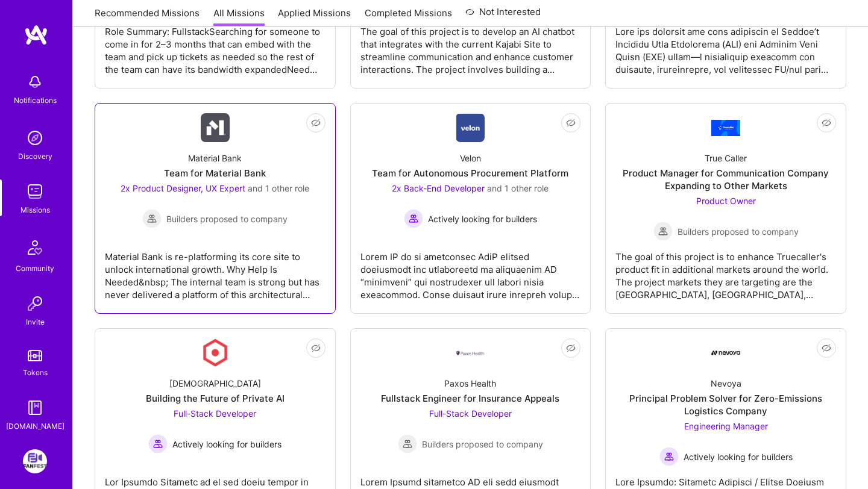  I want to click on div: Role Summary: FullstackSearching for someone to come in for 2–3 months that can embed with the te..., so click(215, 46).